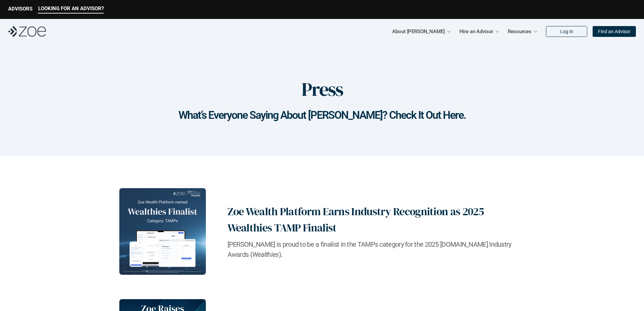 The image size is (644, 311). What do you see at coordinates (266, 255) in the screenshot?
I see `em: Wealthies` at bounding box center [266, 255].